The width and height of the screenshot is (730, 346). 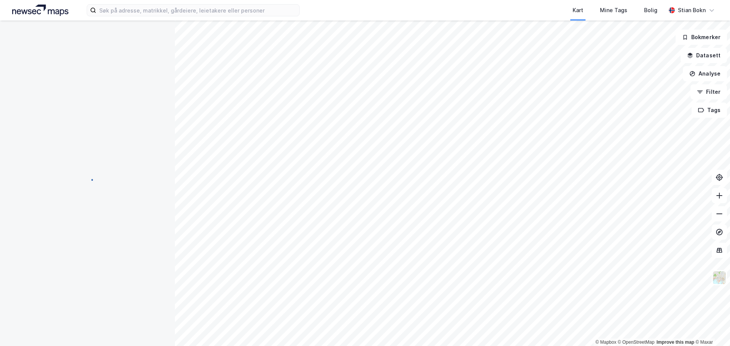 I want to click on div: Kontrollprogram for chat, so click(x=711, y=328).